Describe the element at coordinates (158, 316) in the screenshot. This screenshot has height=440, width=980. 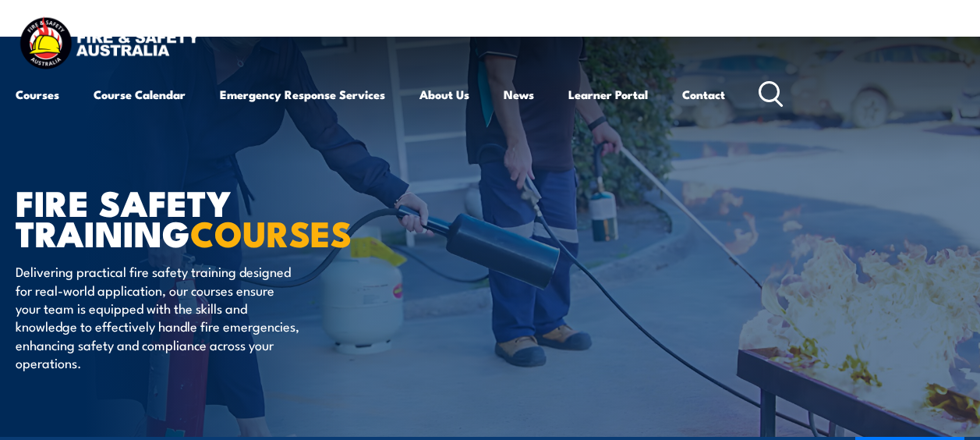
I see `p: Delivering practical fire safety training designed for real-world application, our courses ensure...` at that location.